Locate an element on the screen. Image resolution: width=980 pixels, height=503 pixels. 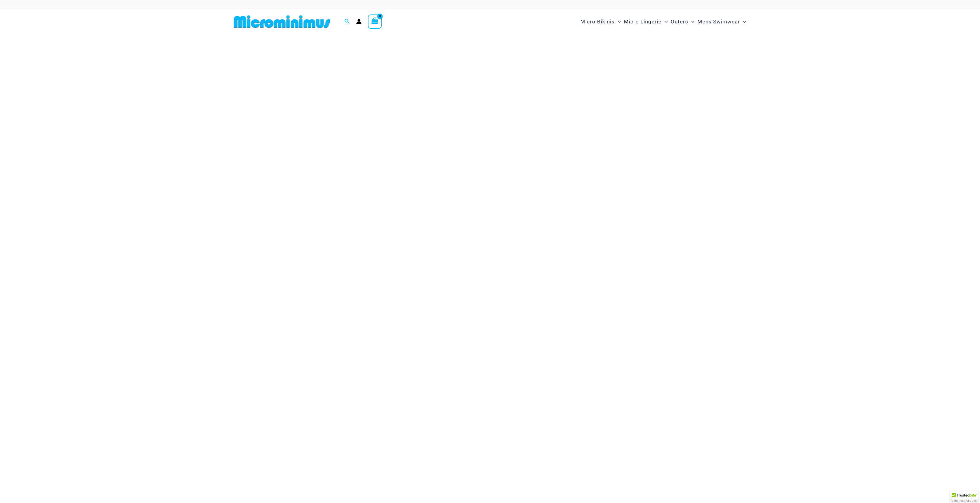
a: Micro LingerieMenu ToggleMenu Toggle is located at coordinates (646, 22).